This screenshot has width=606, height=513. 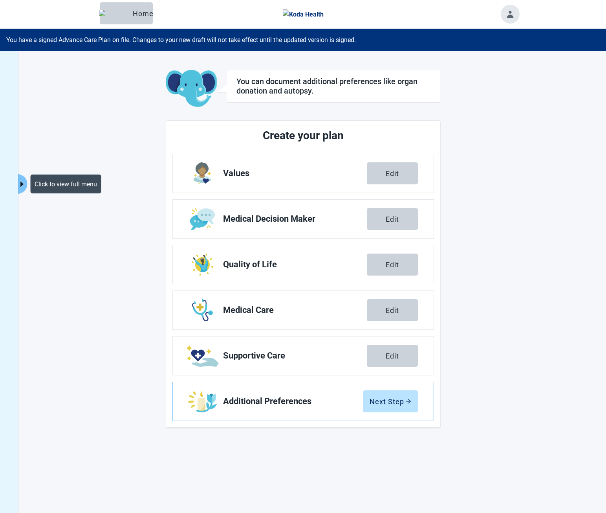 What do you see at coordinates (293, 401) in the screenshot?
I see `span: Additional Preferences` at bounding box center [293, 401].